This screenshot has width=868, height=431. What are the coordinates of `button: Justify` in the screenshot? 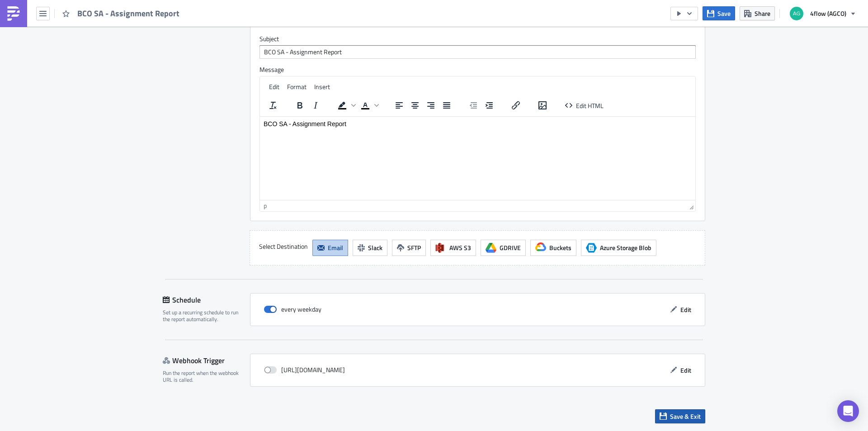 It's located at (447, 105).